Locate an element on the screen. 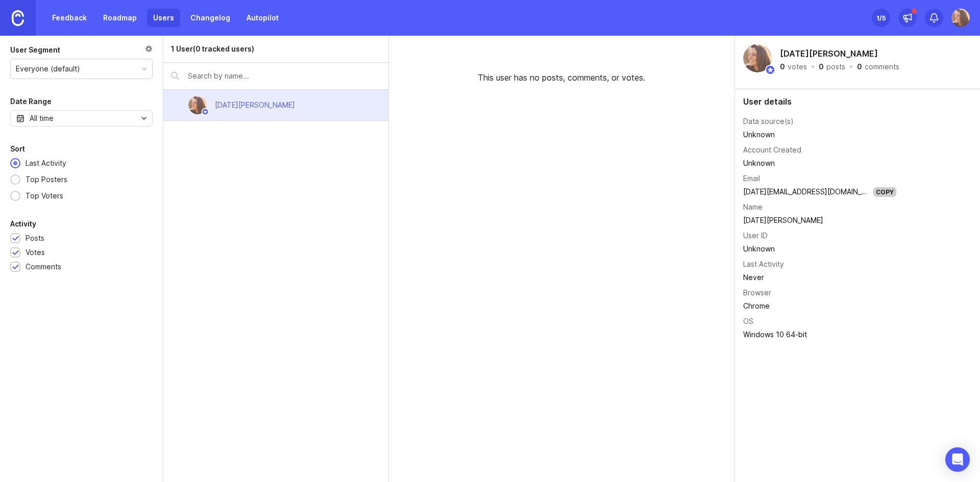 This screenshot has width=980, height=482. td: Unknown is located at coordinates (819, 134).